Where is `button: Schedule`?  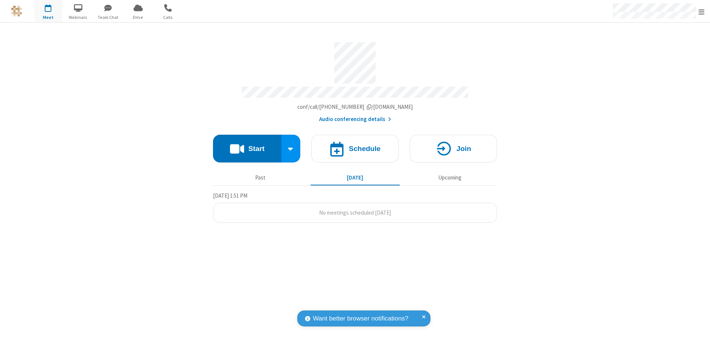 button: Schedule is located at coordinates (355, 148).